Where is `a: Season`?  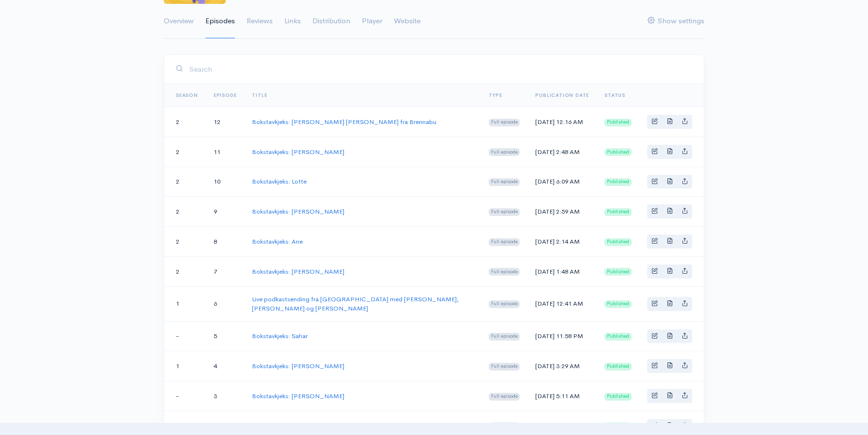
a: Season is located at coordinates (187, 95).